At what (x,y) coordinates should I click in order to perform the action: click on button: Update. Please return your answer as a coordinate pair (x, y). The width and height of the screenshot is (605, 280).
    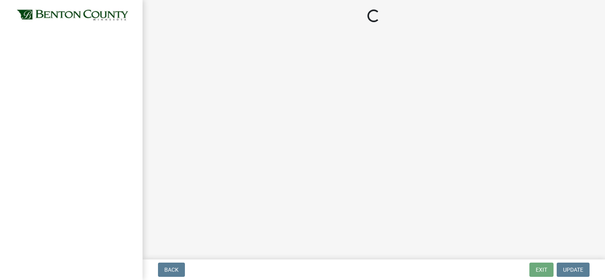
    Looking at the image, I should click on (573, 270).